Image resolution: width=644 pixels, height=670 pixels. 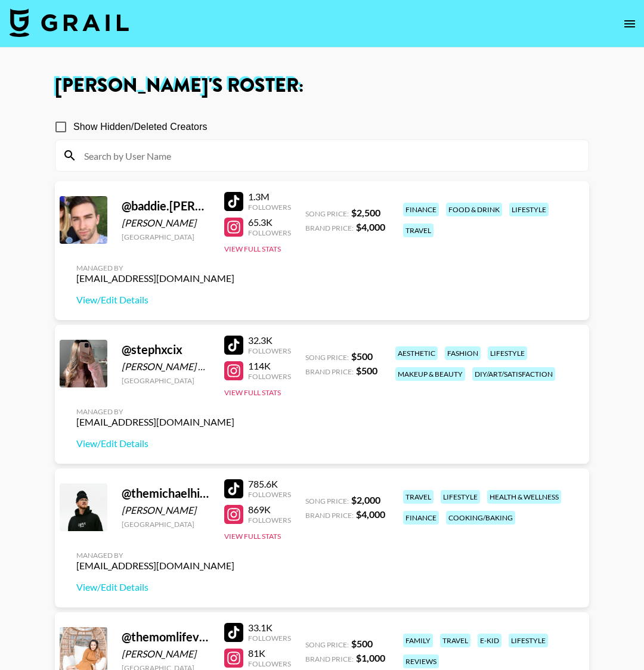 What do you see at coordinates (371, 658) in the screenshot?
I see `strong: $ 1,000` at bounding box center [371, 658].